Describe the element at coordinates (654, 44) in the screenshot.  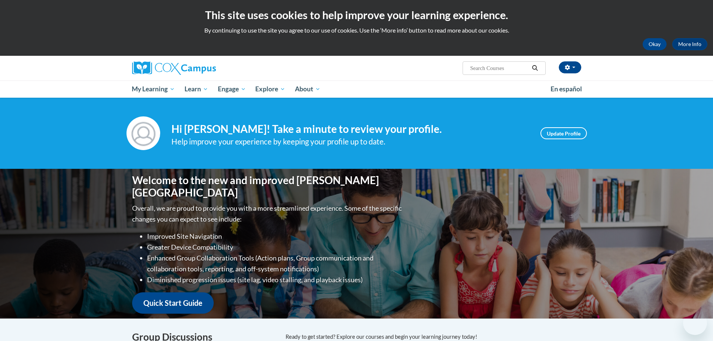
I see `button: Okay` at that location.